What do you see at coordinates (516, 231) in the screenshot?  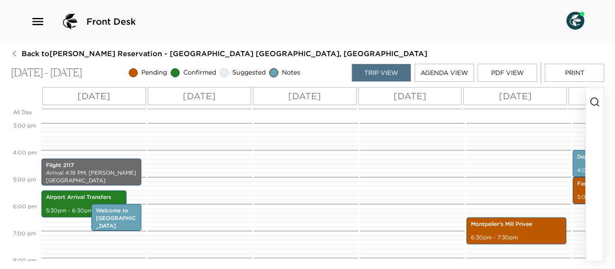 I see `div: Montpelier’s Mill Privee6:30pm - 7:30pm` at bounding box center [516, 231].